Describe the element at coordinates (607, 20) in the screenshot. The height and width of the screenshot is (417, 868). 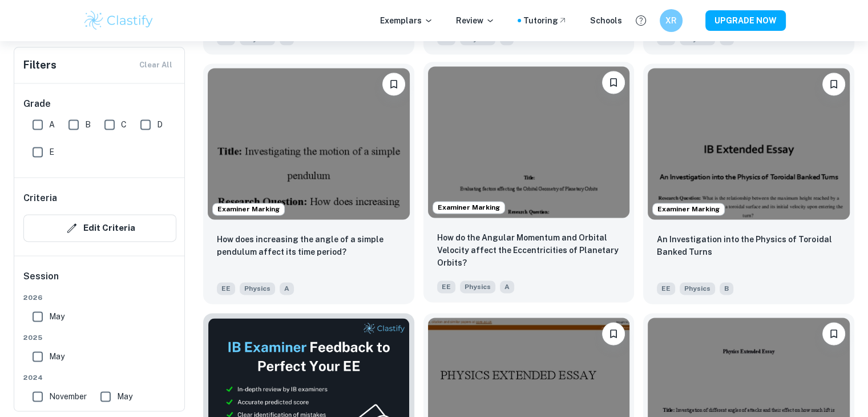
I see `a: Schools` at that location.